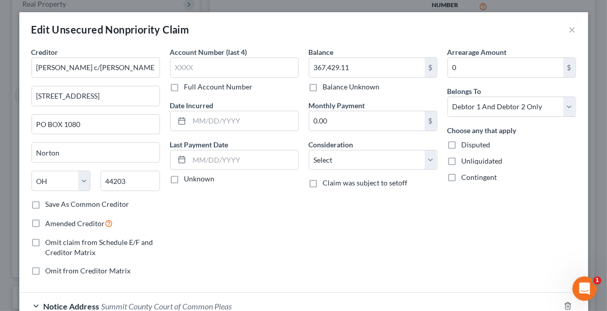  I want to click on input: Search creditor by name..., so click(96, 68).